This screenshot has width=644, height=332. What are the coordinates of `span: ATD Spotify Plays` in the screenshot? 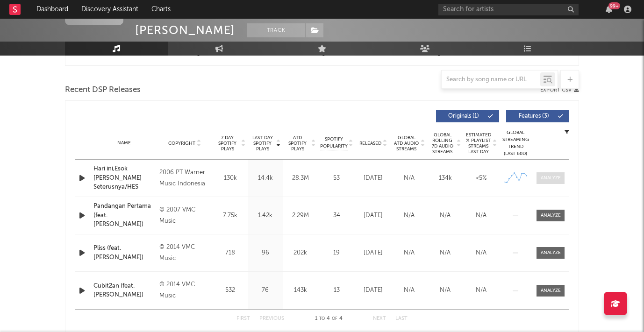 It's located at (297, 143).